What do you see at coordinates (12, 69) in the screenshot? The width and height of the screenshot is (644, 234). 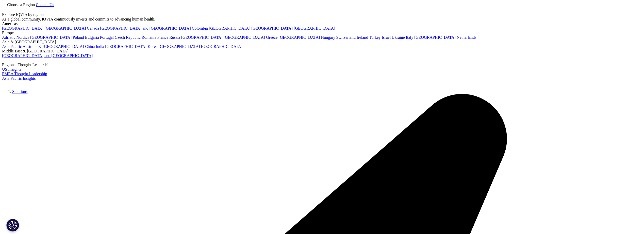 I see `a: US Insights` at bounding box center [12, 69].